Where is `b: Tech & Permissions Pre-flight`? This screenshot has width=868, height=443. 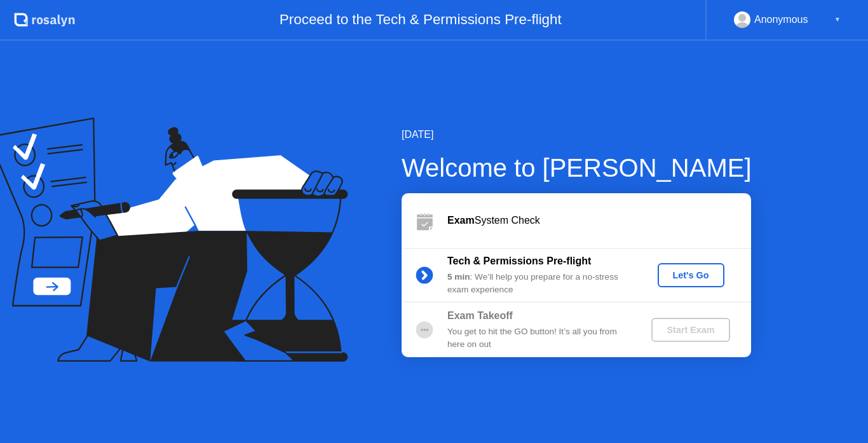 b: Tech & Permissions Pre-flight is located at coordinates (520, 260).